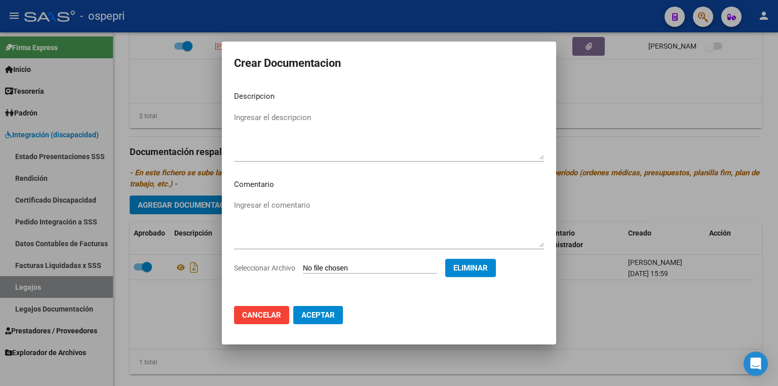 Image resolution: width=778 pixels, height=386 pixels. Describe the element at coordinates (264, 268) in the screenshot. I see `span: Seleccionar Archivo` at that location.